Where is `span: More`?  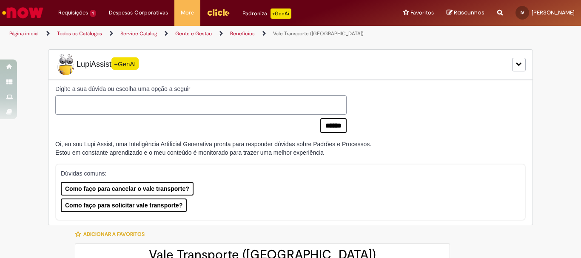
span: More is located at coordinates (187, 13).